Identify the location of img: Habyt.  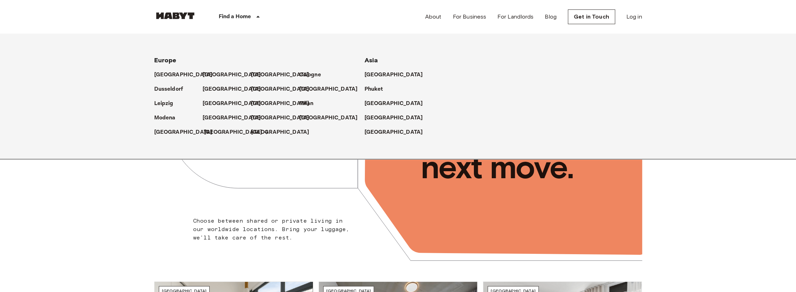
(175, 16).